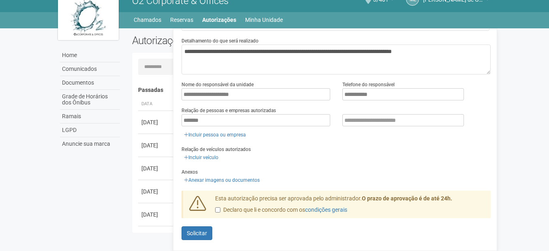  I want to click on div: Esta autorização precisa ser aprovada pelo administrador., so click(350, 207).